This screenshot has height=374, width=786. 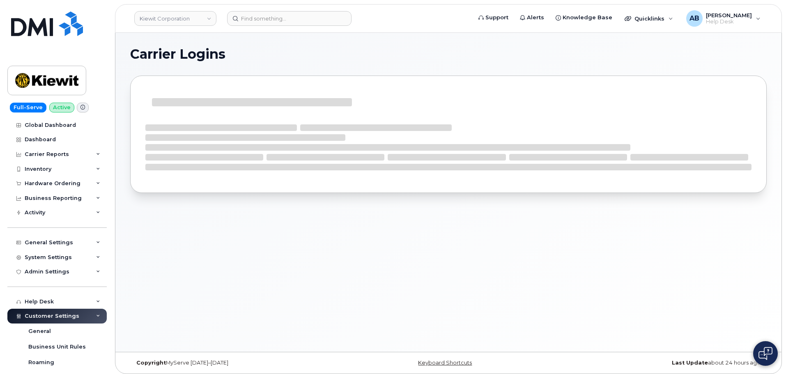 I want to click on a: Keyboard Shortcuts, so click(x=445, y=362).